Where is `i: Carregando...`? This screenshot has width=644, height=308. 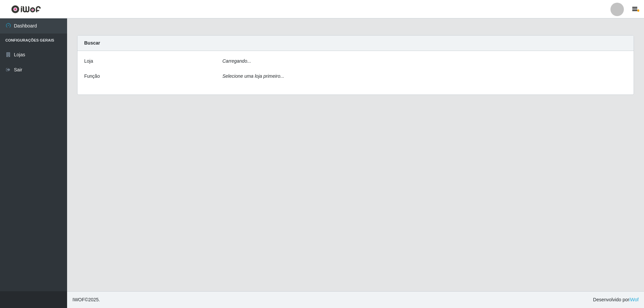
i: Carregando... is located at coordinates (237, 61).